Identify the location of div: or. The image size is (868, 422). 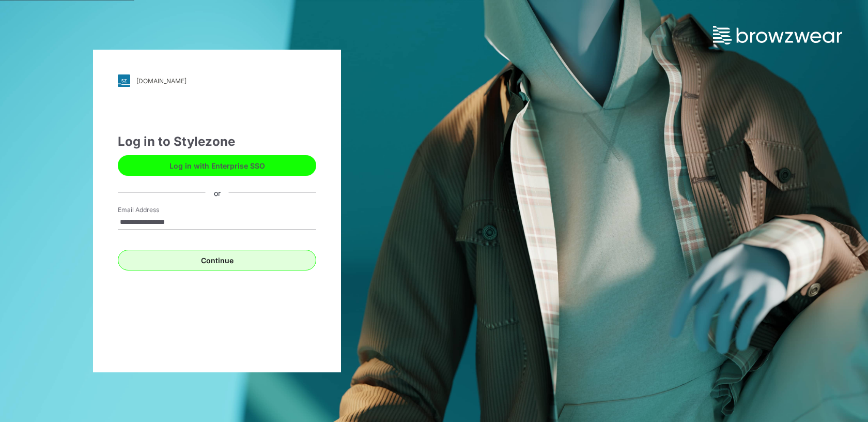
(217, 192).